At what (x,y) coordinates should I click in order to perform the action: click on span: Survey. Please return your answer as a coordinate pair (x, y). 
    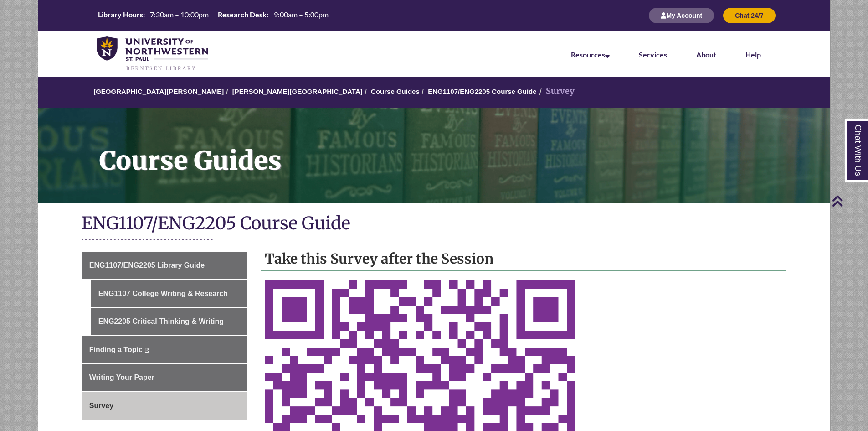
    Looking at the image, I should click on (102, 405).